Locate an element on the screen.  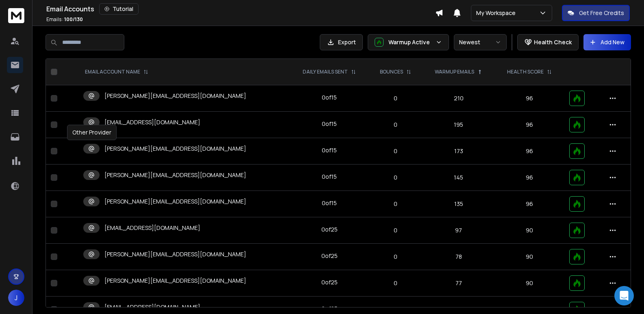
td: 135 is located at coordinates (458, 204).